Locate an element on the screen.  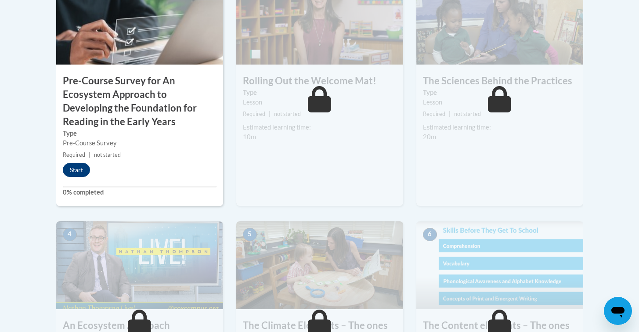
label: 0% completed is located at coordinates (140, 192).